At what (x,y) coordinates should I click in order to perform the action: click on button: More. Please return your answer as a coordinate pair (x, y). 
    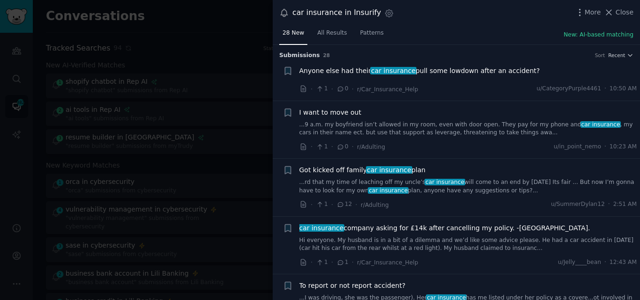
    Looking at the image, I should click on (588, 12).